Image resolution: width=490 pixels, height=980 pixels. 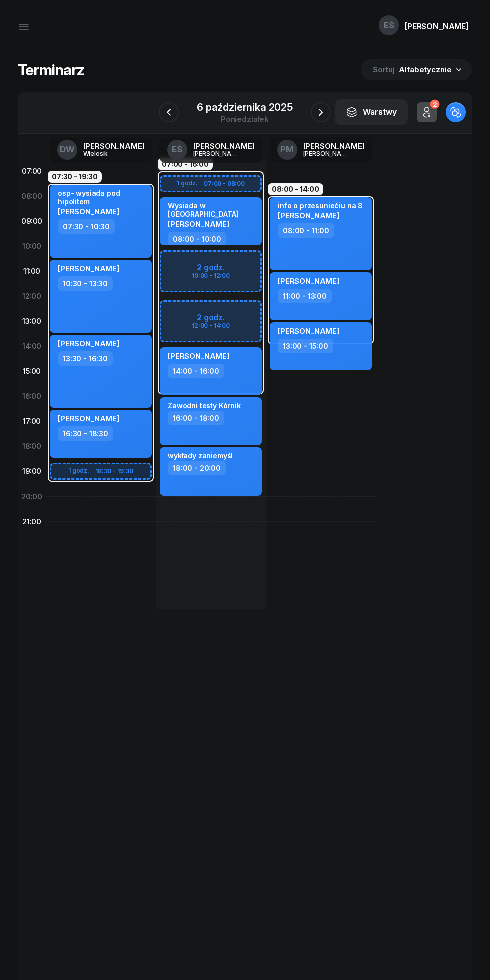 What do you see at coordinates (32, 196) in the screenshot?
I see `div: 08:00` at bounding box center [32, 196].